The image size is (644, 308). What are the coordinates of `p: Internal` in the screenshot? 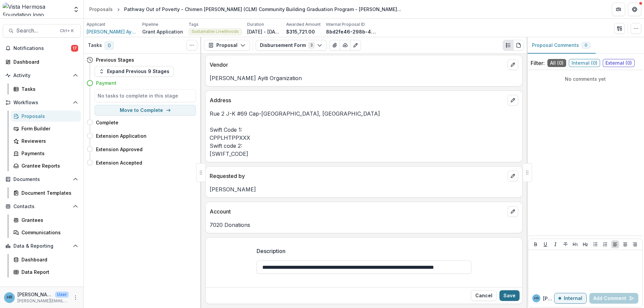 It's located at (573, 298).